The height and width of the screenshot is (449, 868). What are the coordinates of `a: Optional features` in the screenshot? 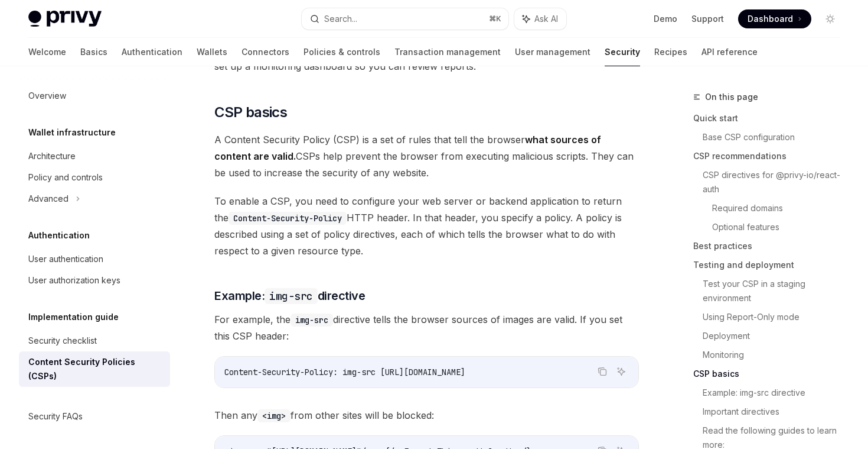 It's located at (781, 227).